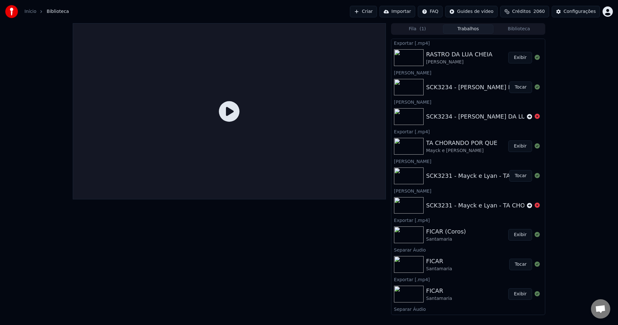 The width and height of the screenshot is (618, 325). Describe the element at coordinates (30, 12) in the screenshot. I see `a: Início` at that location.